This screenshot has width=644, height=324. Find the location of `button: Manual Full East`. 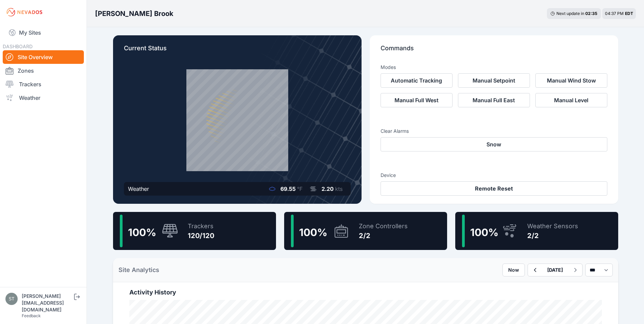

button: Manual Full East is located at coordinates (494, 100).